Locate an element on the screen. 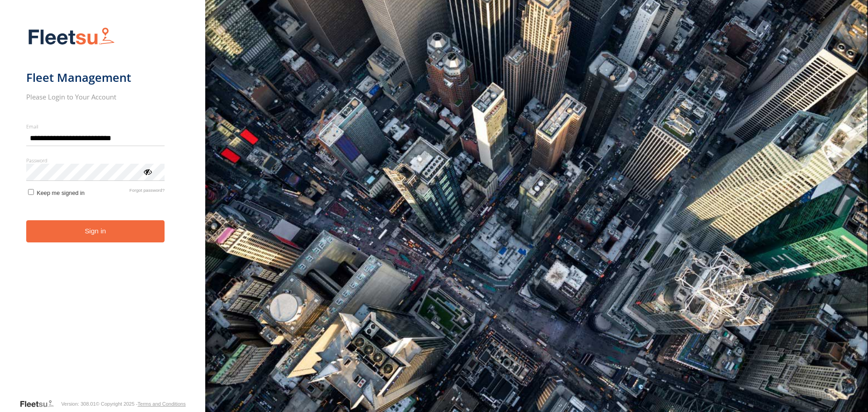 Image resolution: width=868 pixels, height=412 pixels. input: Keep me signed in is located at coordinates (31, 192).